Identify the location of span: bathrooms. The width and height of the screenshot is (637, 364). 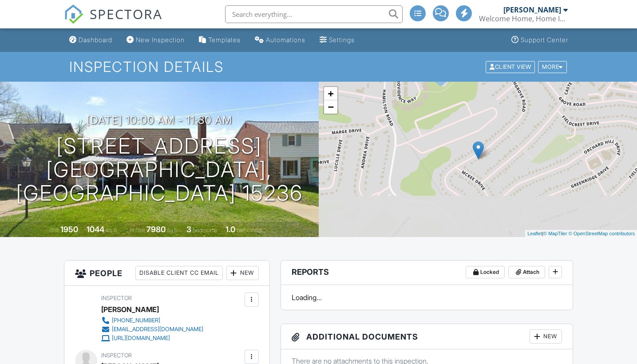
(249, 230).